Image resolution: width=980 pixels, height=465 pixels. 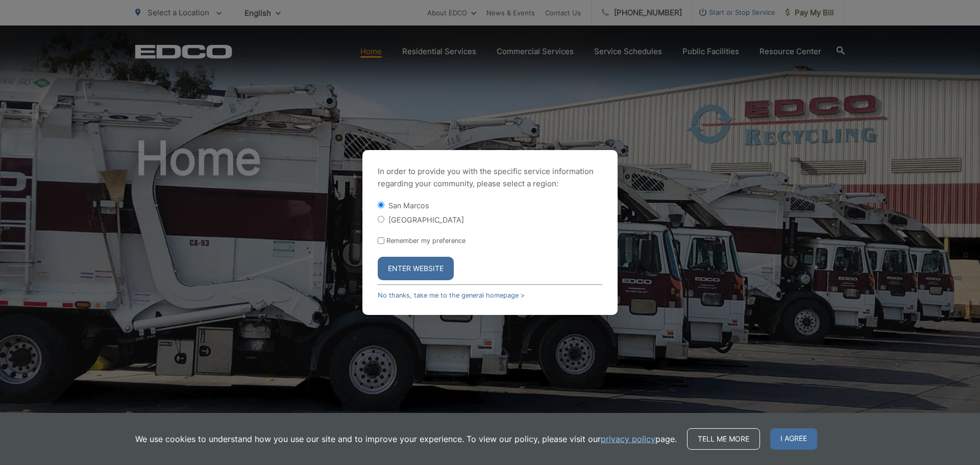 What do you see at coordinates (408, 206) in the screenshot?
I see `label: San Marcos` at bounding box center [408, 206].